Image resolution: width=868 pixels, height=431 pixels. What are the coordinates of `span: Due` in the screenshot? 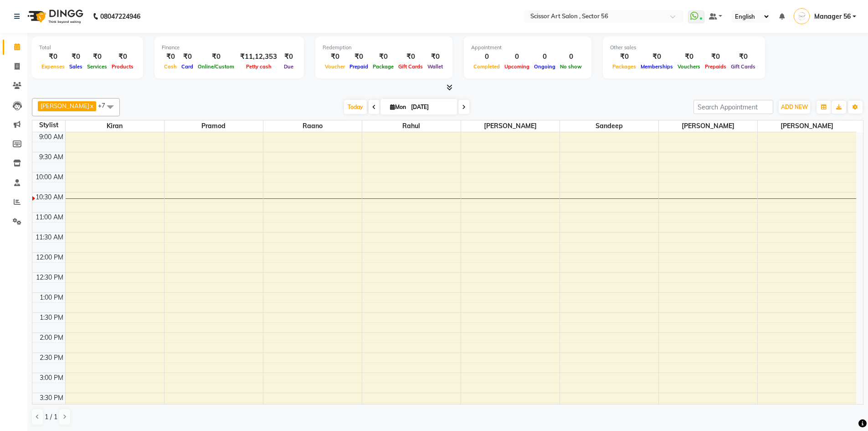 It's located at (288, 67).